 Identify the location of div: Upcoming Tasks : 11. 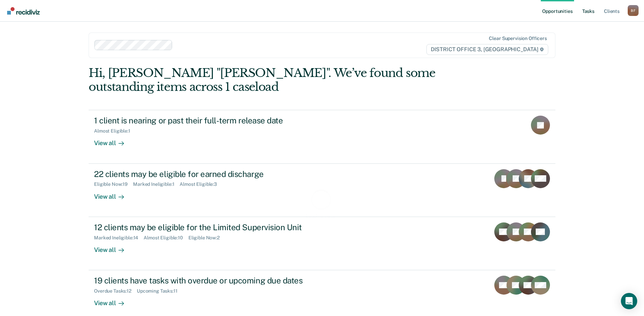
(160, 292).